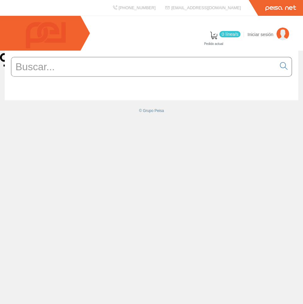 The width and height of the screenshot is (303, 304). Describe the element at coordinates (144, 67) in the screenshot. I see `input: Buscar...` at that location.